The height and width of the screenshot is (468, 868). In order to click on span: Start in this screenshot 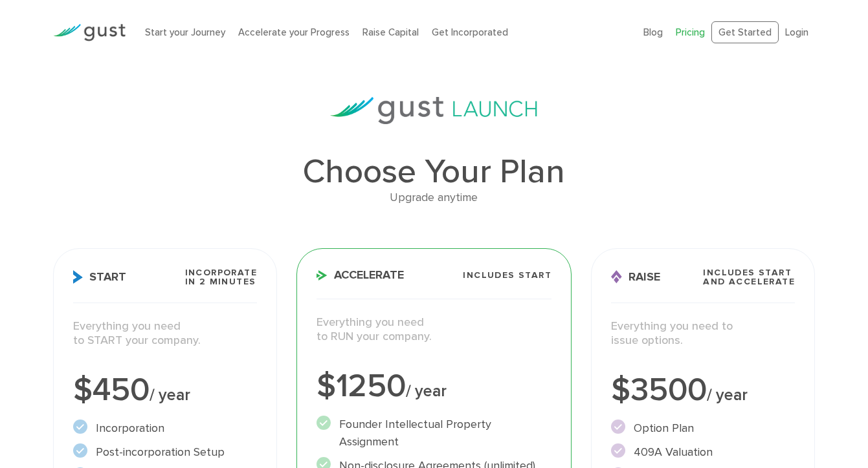, I will do `click(100, 277)`.